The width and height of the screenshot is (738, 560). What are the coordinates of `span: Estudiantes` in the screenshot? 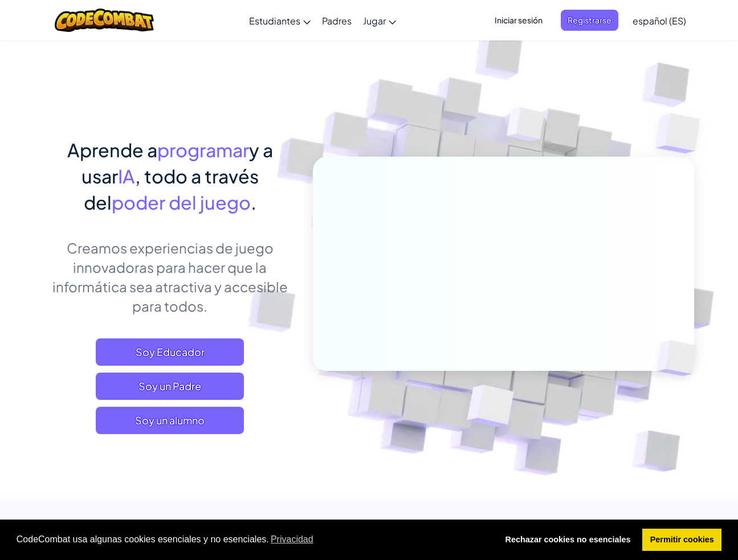 It's located at (275, 21).